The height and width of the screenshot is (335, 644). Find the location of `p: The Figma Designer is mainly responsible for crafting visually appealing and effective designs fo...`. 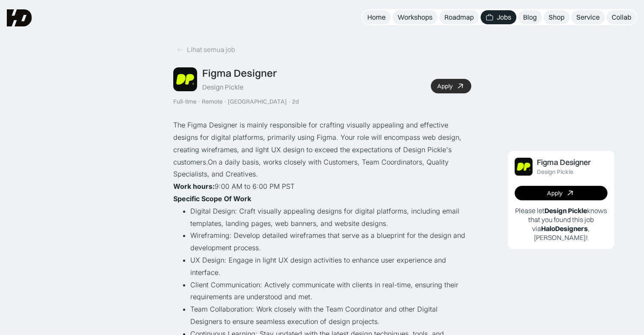

p: The Figma Designer is mainly responsible for crafting visually appealing and effective designs fo... is located at coordinates (322, 150).